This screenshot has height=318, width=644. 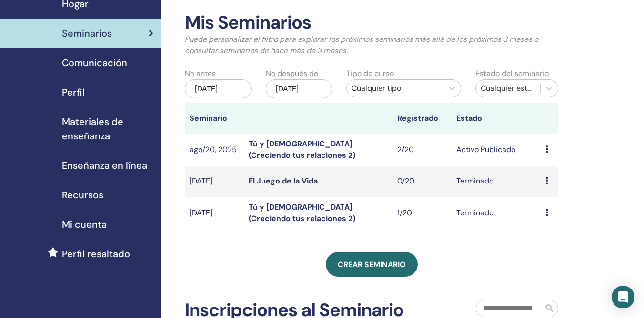 I want to click on div: Cualquier estatus, so click(x=508, y=89).